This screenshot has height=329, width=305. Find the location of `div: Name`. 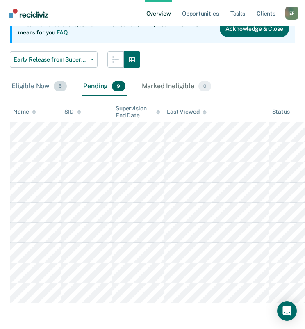

div: Name is located at coordinates (25, 112).